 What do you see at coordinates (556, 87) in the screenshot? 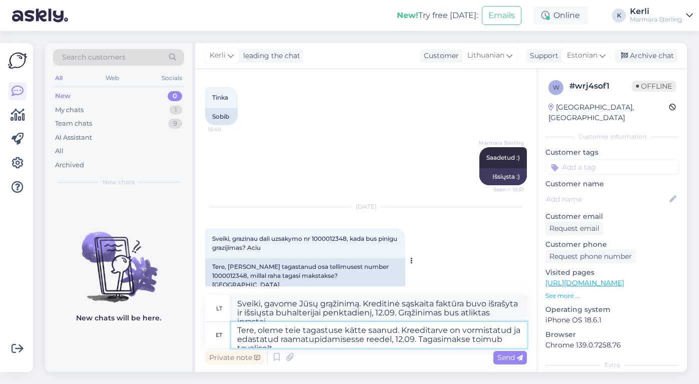
I see `span: w` at bounding box center [556, 87].